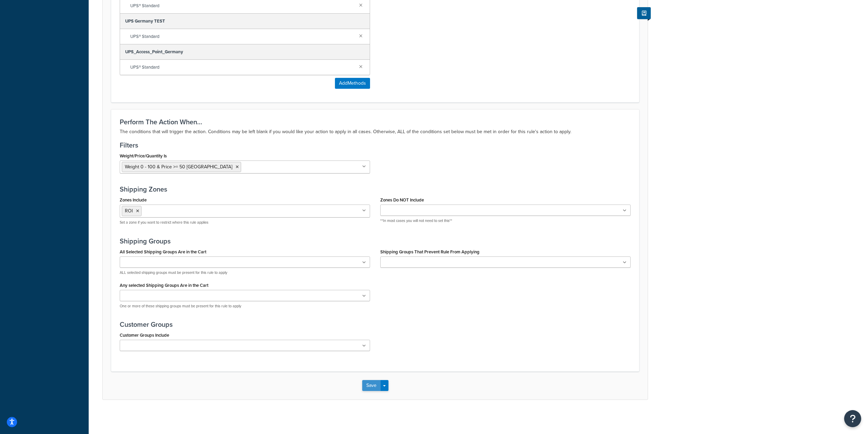 Image resolution: width=868 pixels, height=434 pixels. I want to click on label: All Selected Shipping Groups Are in the Cart, so click(163, 251).